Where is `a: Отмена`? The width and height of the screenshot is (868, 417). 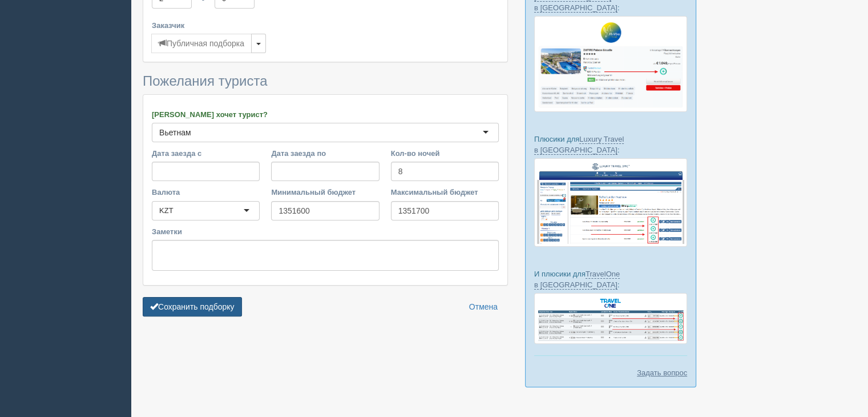 a: Отмена is located at coordinates (483, 307).